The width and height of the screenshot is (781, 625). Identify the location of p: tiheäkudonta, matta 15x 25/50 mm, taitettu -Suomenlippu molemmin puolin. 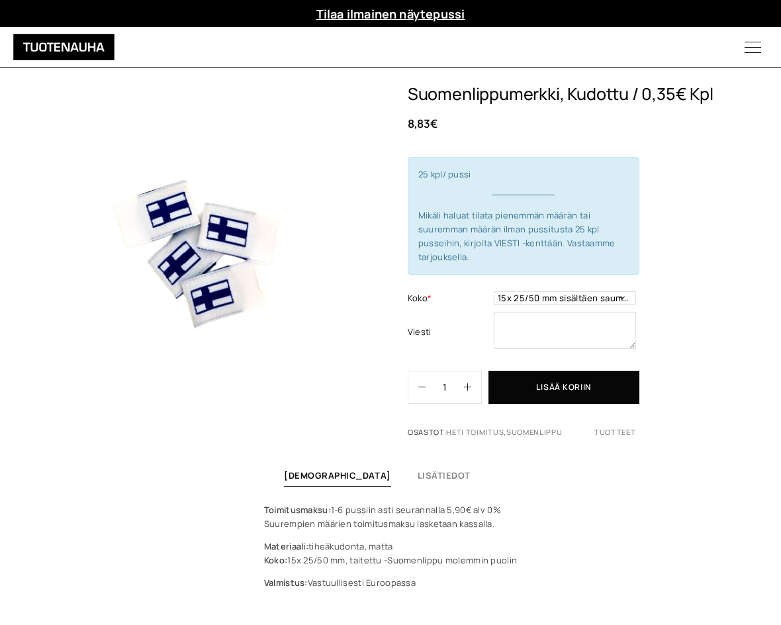
(391, 554).